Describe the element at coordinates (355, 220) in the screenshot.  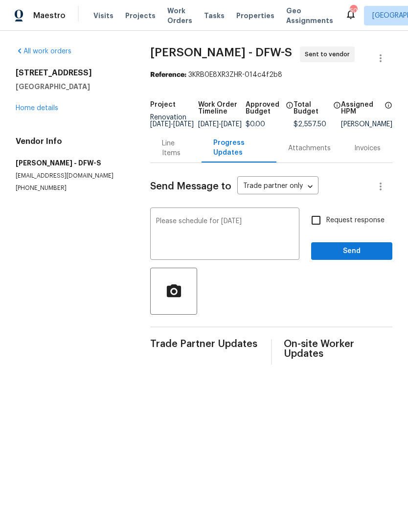
I see `span: Request response` at that location.